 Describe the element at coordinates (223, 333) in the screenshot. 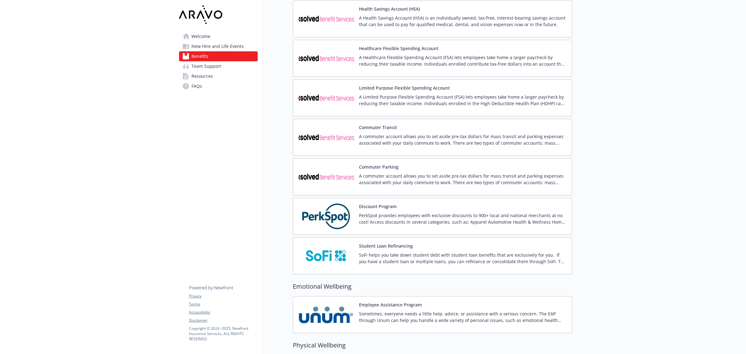

I see `p: Copyright © 2024 - 2025 , Newfront Insurance Services, ALL RIGHTS RESERVED` at that location.